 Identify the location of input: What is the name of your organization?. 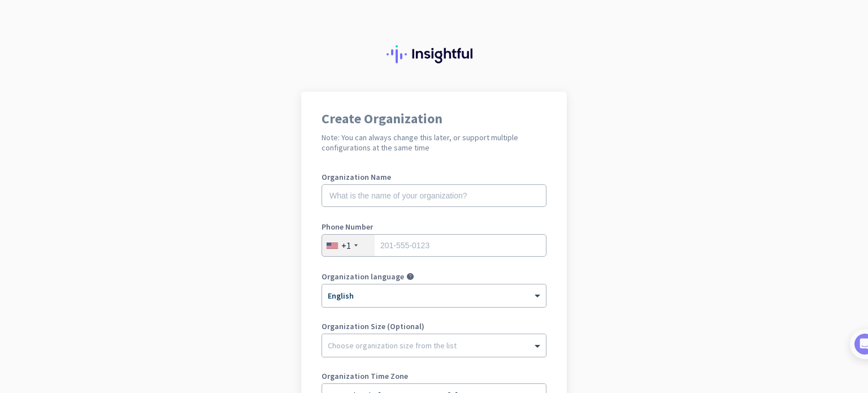
(434, 195).